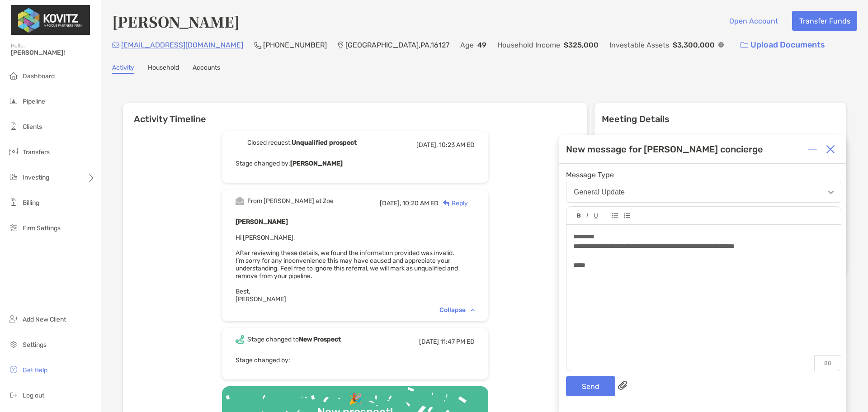 Image resolution: width=868 pixels, height=412 pixels. What do you see at coordinates (163, 69) in the screenshot?
I see `a: Household` at bounding box center [163, 69].